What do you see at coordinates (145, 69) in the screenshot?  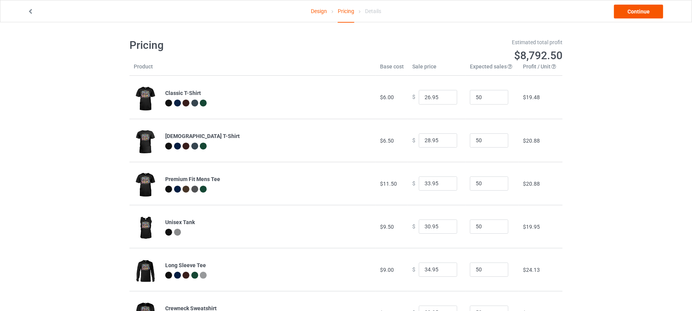 I see `th: Product` at bounding box center [145, 69].